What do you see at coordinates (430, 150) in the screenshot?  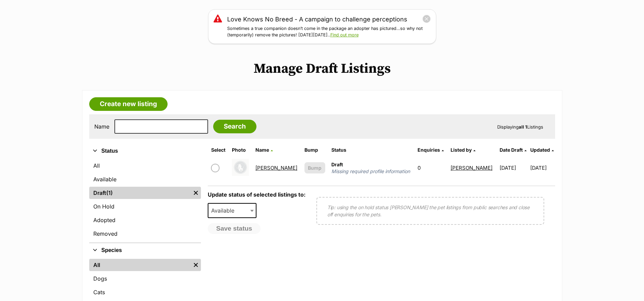 I see `a: Enquiries` at bounding box center [430, 150].